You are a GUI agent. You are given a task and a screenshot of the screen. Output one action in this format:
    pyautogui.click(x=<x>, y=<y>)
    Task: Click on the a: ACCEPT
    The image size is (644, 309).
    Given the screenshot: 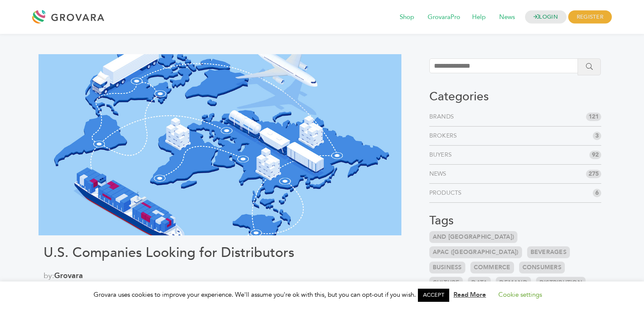 What is the action you would take?
    pyautogui.click(x=434, y=295)
    